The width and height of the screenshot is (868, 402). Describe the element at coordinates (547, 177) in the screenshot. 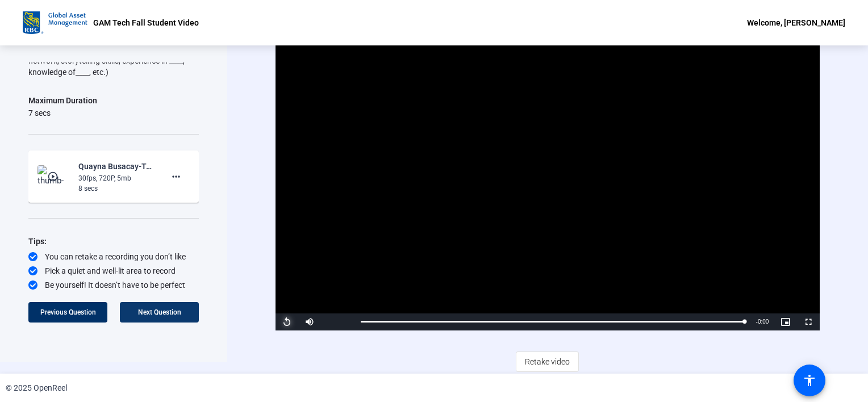

I see `div: Video Player` at that location.